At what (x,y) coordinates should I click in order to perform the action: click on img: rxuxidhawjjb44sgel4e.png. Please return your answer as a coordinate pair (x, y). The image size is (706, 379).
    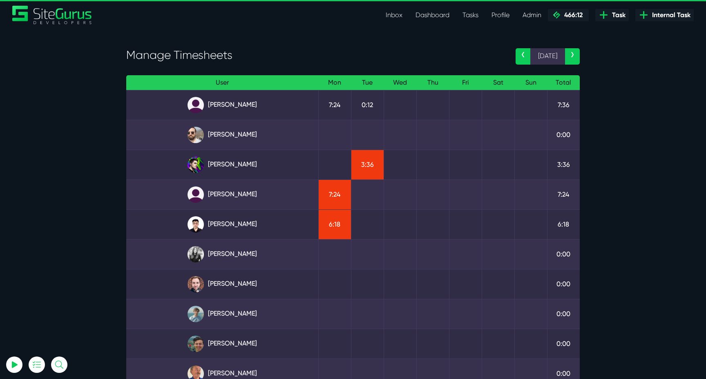
    Looking at the image, I should click on (196, 165).